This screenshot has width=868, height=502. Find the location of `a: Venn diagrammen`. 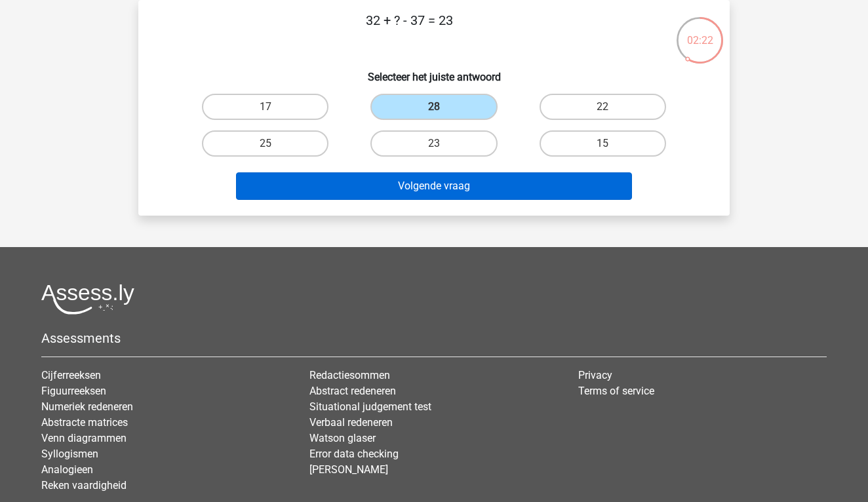

a: Venn diagrammen is located at coordinates (84, 438).